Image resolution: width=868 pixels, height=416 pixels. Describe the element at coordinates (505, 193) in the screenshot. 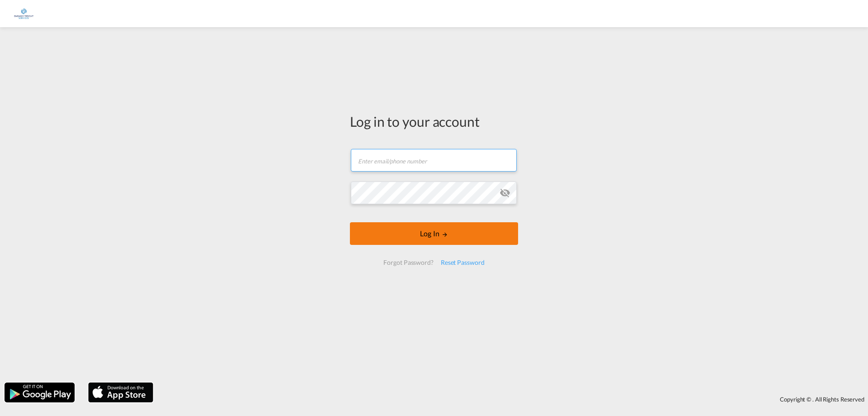

I see `md-icon: icon-eye-off` at that location.